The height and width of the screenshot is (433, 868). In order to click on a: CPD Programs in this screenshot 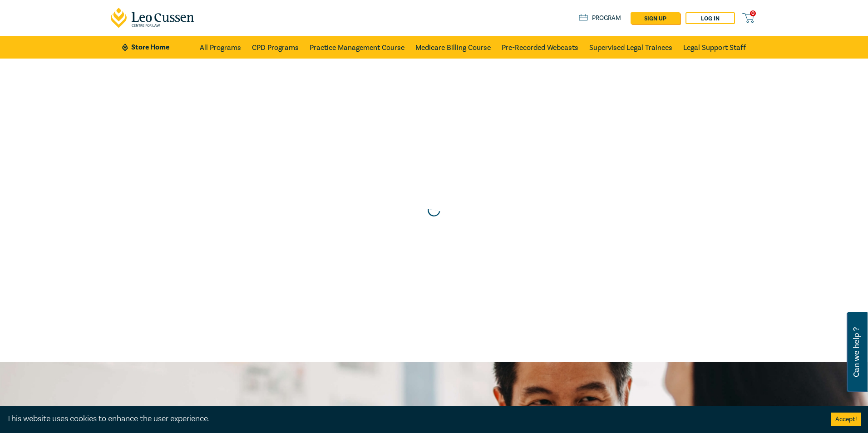, I will do `click(275, 47)`.